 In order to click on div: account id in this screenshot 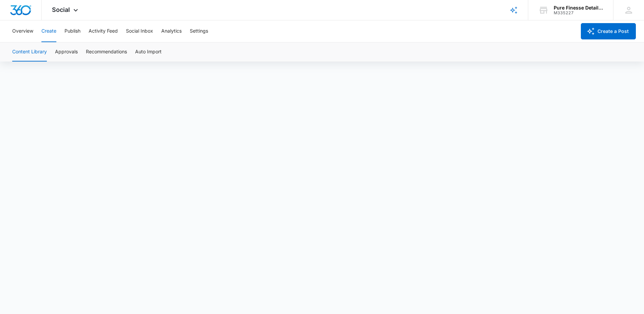, I will do `click(579, 13)`.